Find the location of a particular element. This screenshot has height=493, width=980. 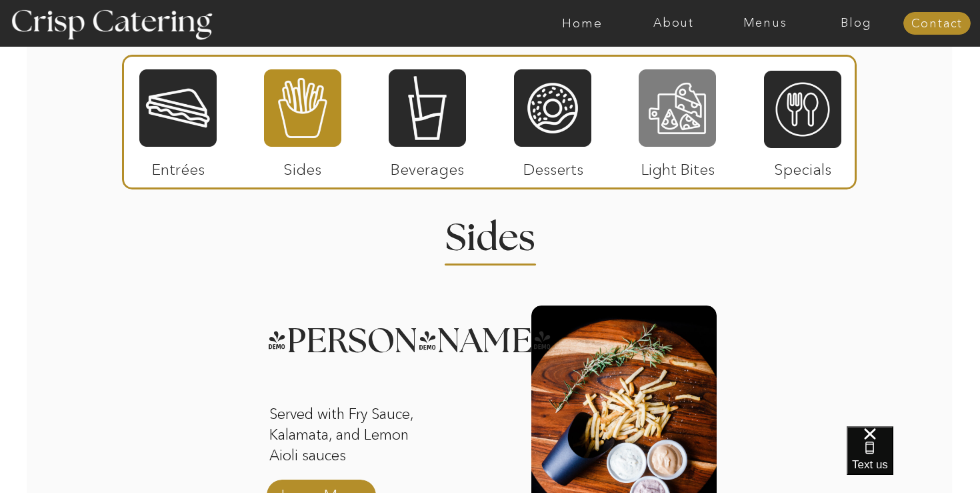

p: Specials is located at coordinates (802, 166).